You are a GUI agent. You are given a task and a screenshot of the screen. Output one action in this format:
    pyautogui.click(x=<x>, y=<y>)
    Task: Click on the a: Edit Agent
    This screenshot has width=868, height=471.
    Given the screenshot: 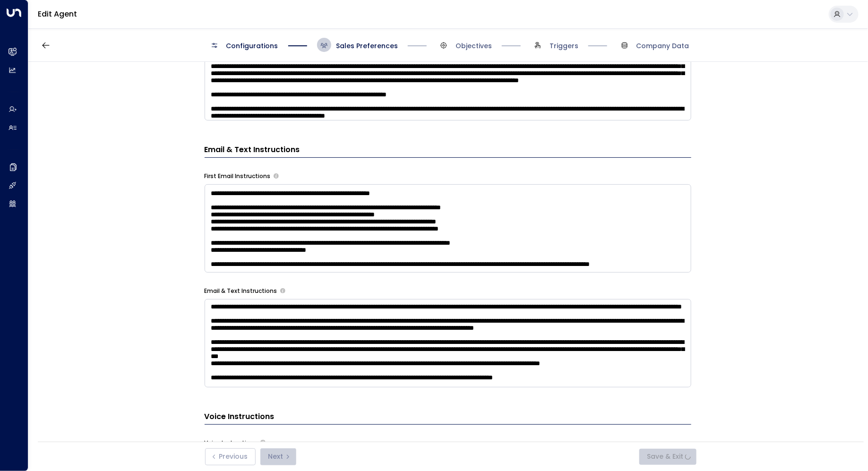 What is the action you would take?
    pyautogui.click(x=57, y=14)
    